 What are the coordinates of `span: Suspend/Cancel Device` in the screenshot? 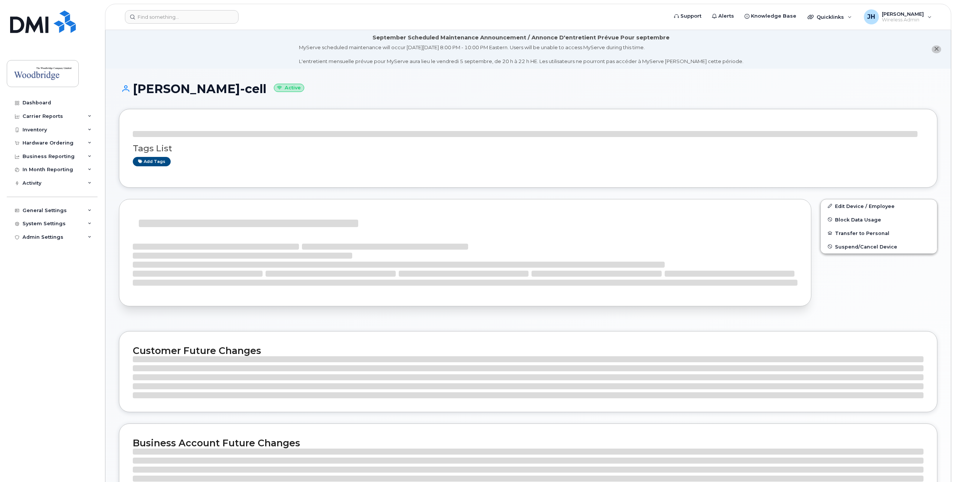 It's located at (866, 246).